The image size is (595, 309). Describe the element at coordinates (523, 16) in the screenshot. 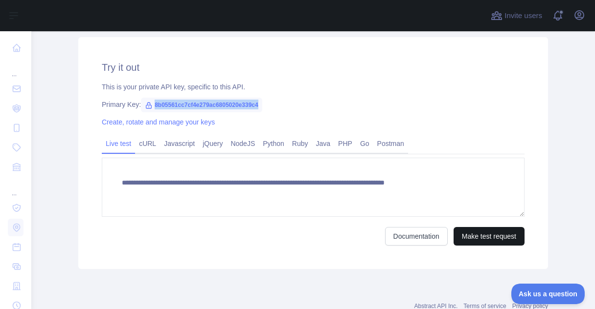

I see `span: Invite users` at that location.